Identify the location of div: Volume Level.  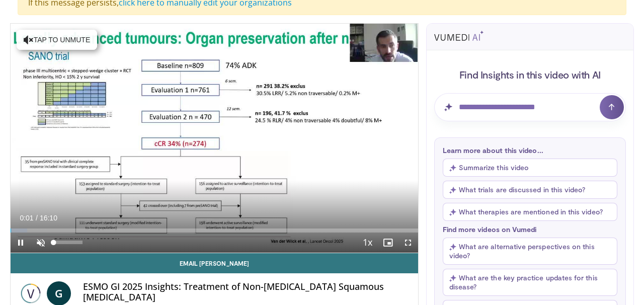
(67, 242).